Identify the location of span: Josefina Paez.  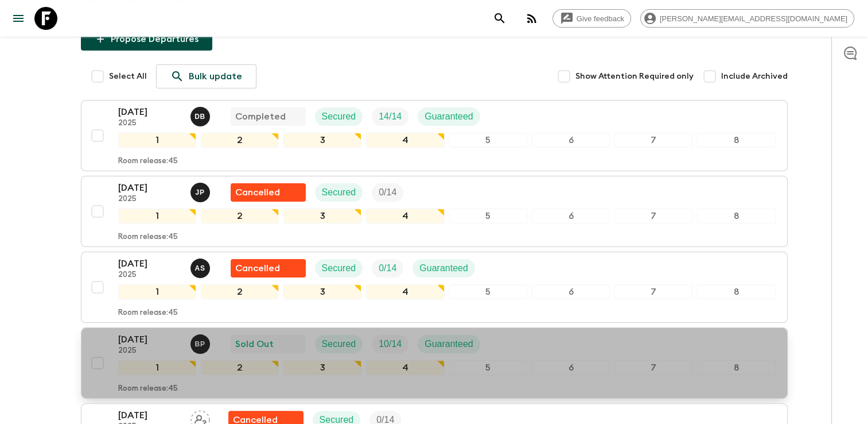
(201, 191).